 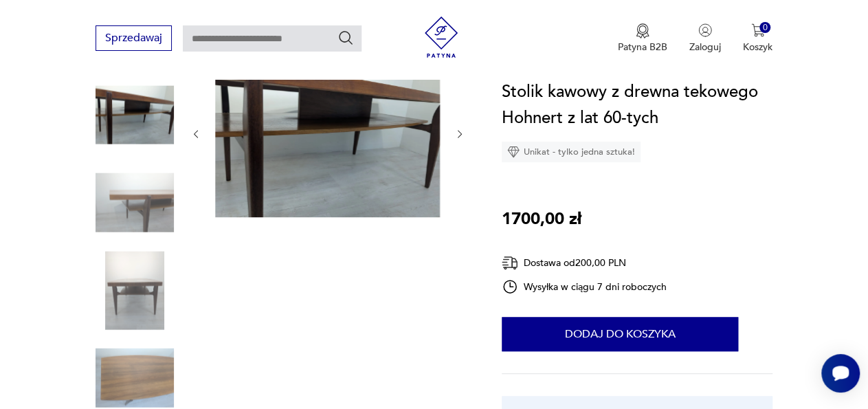 I want to click on div: Unikat - tylko jedna sztuka!, so click(x=571, y=152).